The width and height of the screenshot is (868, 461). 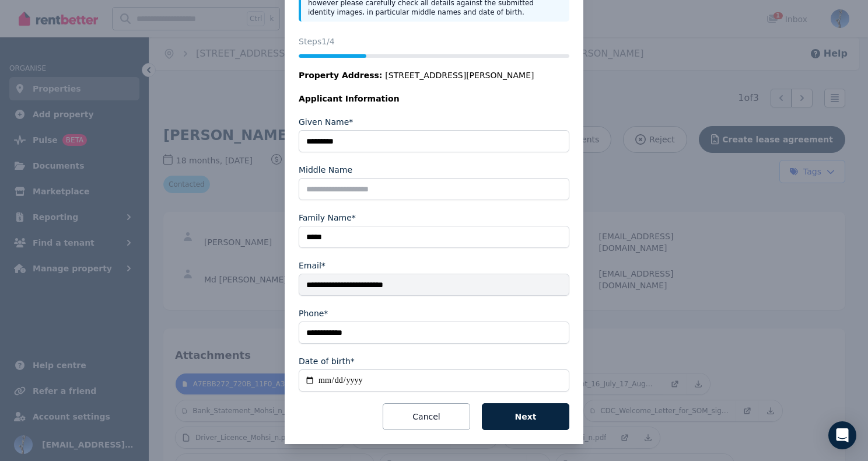 I want to click on legend: Applicant Information, so click(x=434, y=99).